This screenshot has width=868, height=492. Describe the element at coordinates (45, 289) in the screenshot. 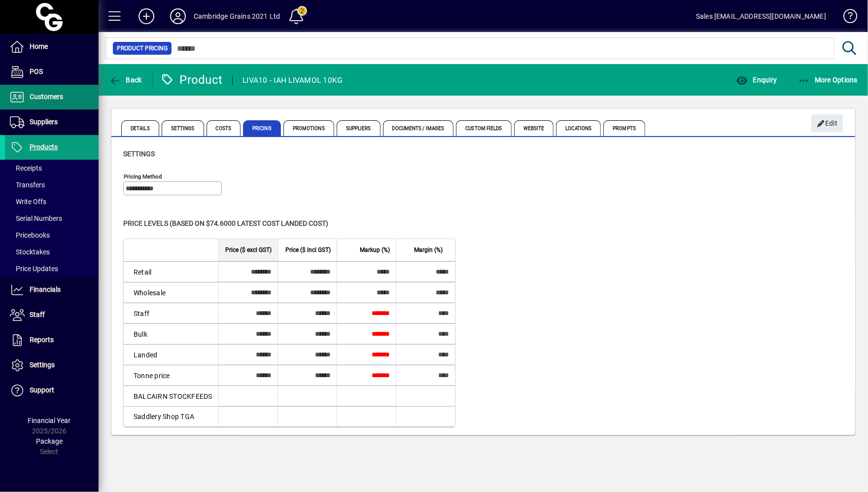

I see `span: Financials` at that location.